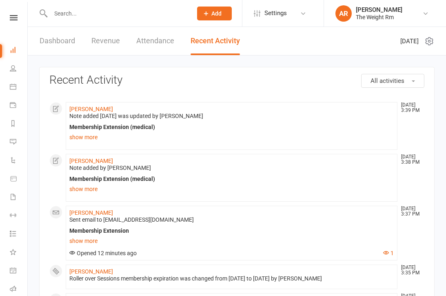 Image resolution: width=446 pixels, height=296 pixels. What do you see at coordinates (117, 13) in the screenshot?
I see `input: Search...` at bounding box center [117, 13].